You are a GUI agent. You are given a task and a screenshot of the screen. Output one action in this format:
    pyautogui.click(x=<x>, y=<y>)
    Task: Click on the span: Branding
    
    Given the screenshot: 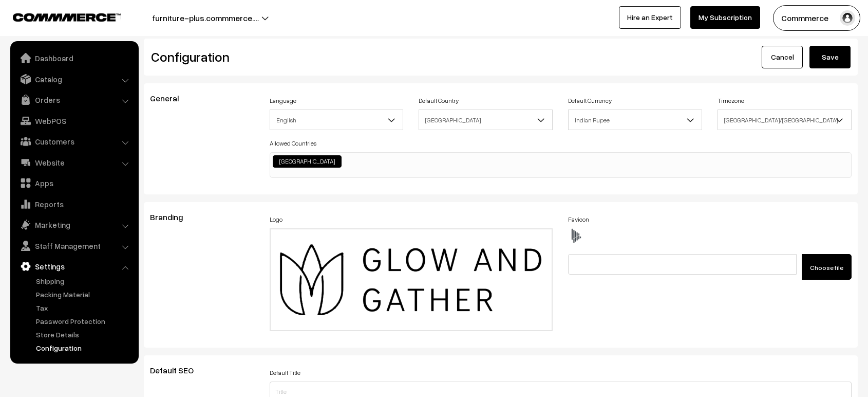 What is the action you would take?
    pyautogui.click(x=173, y=217)
    